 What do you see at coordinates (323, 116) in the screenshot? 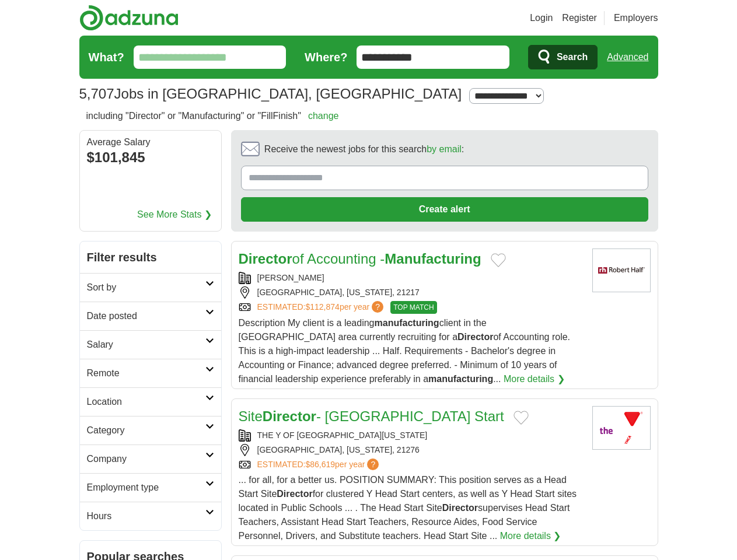
I see `a: change` at bounding box center [323, 116].